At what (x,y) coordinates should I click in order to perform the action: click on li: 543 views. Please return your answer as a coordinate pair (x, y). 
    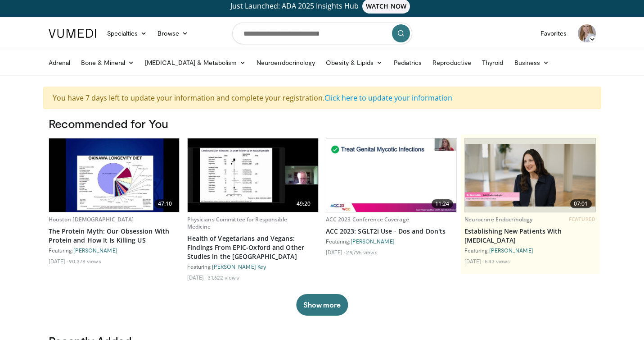
    Looking at the image, I should click on (497, 261).